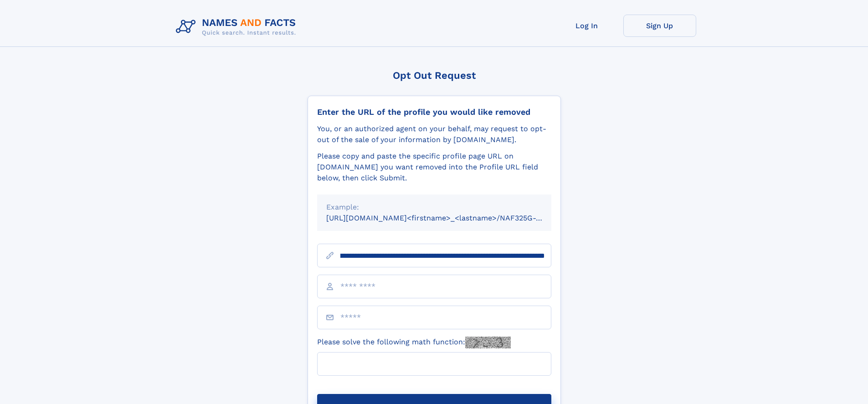 Image resolution: width=868 pixels, height=404 pixels. Describe the element at coordinates (434, 112) in the screenshot. I see `div: Enter the URL of the profile you would like removed` at that location.